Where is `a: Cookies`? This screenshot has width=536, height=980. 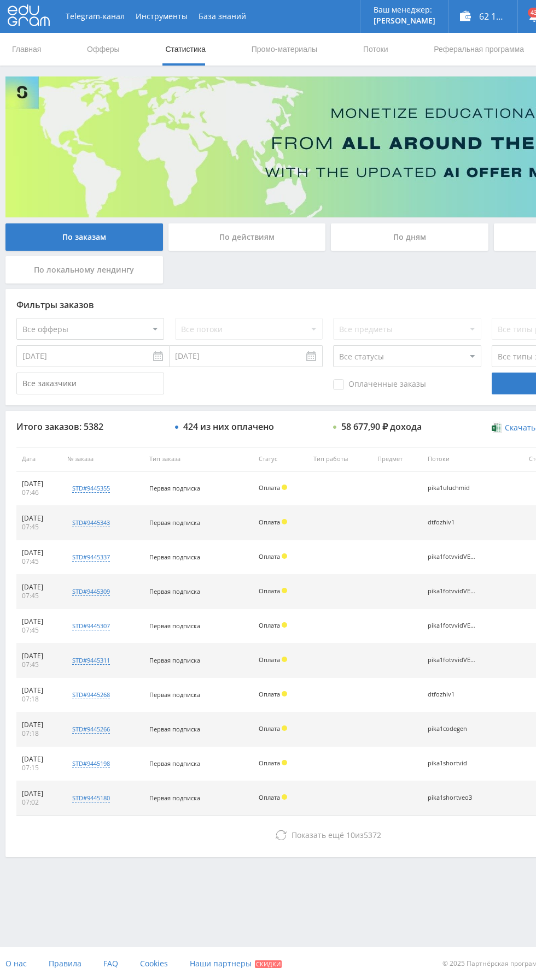 a: Cookies is located at coordinates (154, 963).